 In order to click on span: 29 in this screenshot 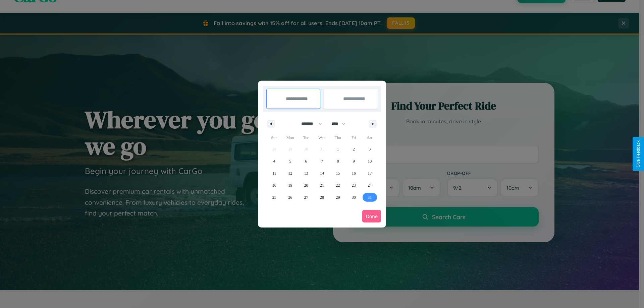, I will do `click(338, 197)`.